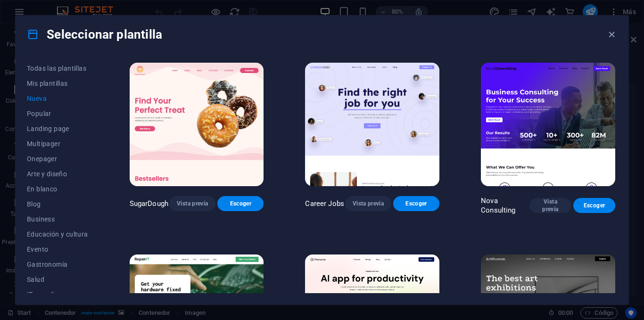 This screenshot has height=320, width=644. What do you see at coordinates (57, 220) in the screenshot?
I see `span: Business` at bounding box center [57, 220].